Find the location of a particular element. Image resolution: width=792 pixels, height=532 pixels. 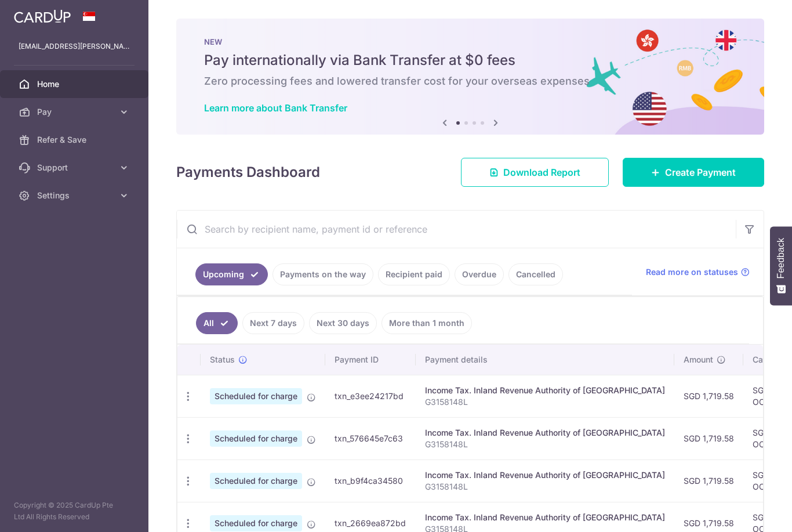

a: Overdue is located at coordinates (479, 274).